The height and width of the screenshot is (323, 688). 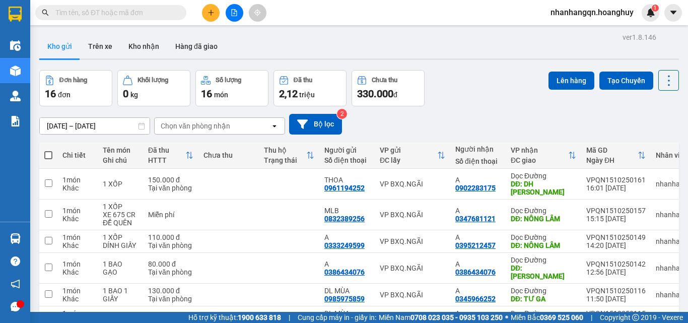 What do you see at coordinates (171, 237) in the screenshot?
I see `div: 110.000 đ` at bounding box center [171, 237].